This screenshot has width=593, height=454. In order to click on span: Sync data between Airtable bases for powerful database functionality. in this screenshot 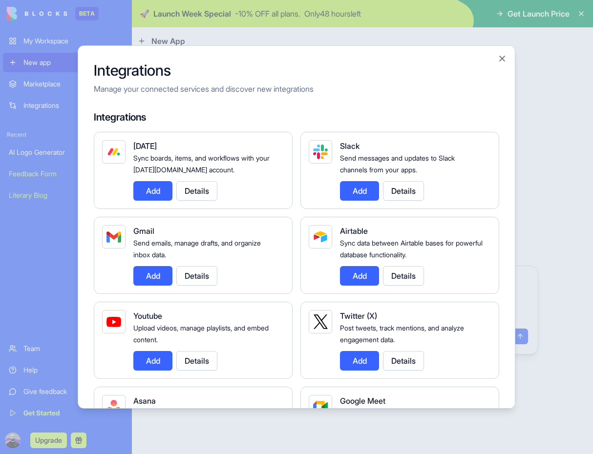, I will do `click(411, 249)`.